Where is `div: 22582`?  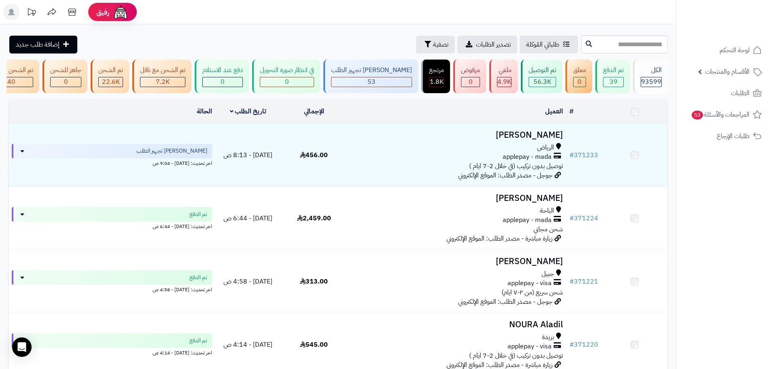 div: 22582 is located at coordinates (110, 82).